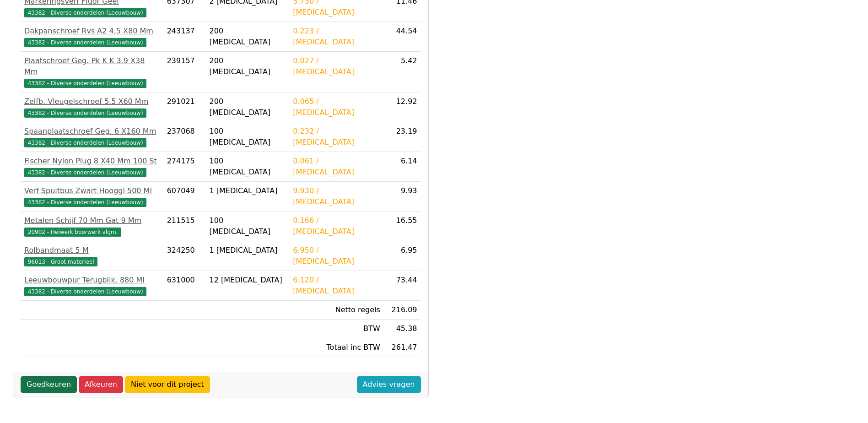  Describe the element at coordinates (92, 37) in the screenshot. I see `a: Dakpanschroef Rvs A2 4,5 X80 Mm43382 - Diverse onderdelen (Leeuwbouw)` at that location.